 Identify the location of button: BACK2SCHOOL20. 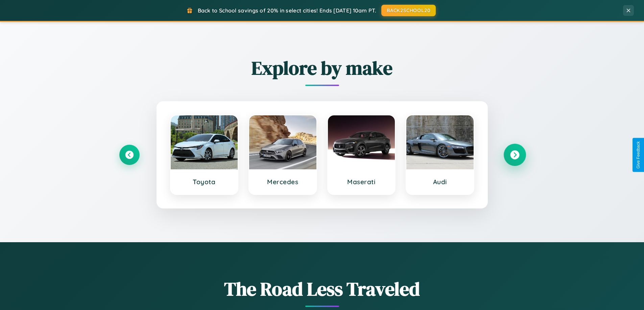
(408, 11).